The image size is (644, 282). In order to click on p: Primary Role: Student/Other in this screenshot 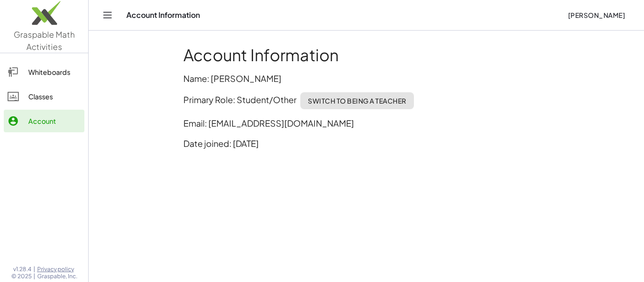, I will do `click(366, 101)`.